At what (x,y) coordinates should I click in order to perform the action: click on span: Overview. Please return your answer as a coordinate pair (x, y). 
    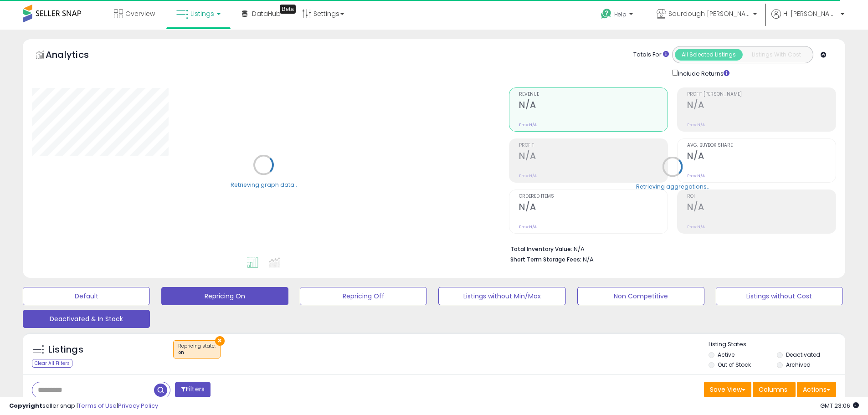
    Looking at the image, I should click on (140, 14).